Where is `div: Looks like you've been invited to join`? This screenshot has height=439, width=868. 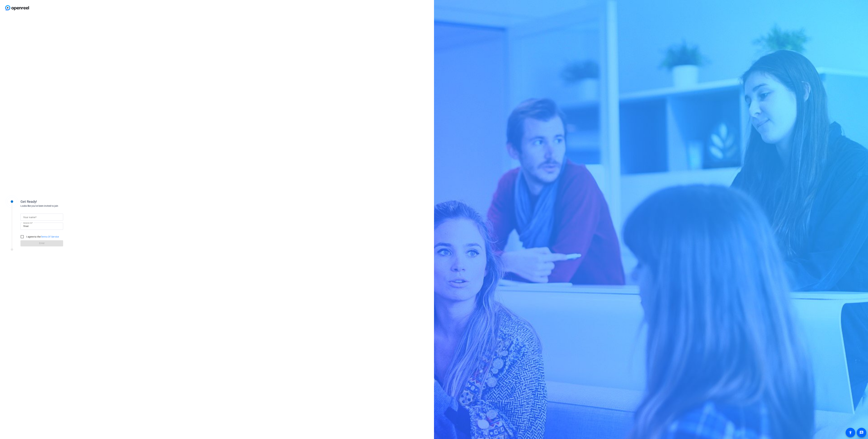
div: Looks like you've been invited to join is located at coordinates (54, 206).